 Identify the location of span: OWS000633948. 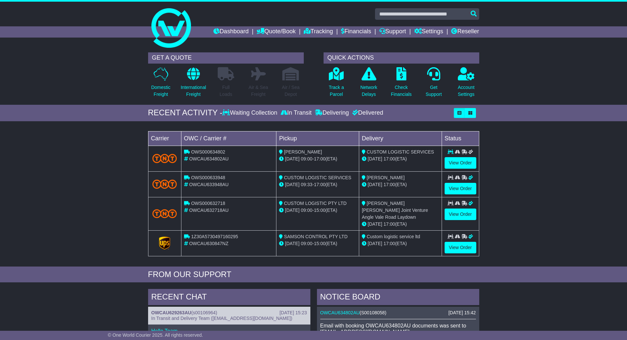
(208, 178).